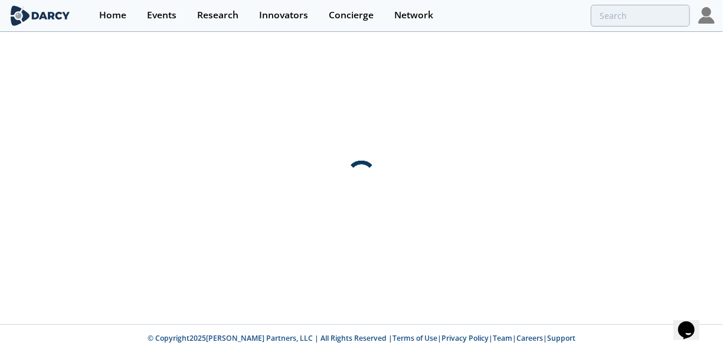  Describe the element at coordinates (283, 15) in the screenshot. I see `div: Innovators` at that location.